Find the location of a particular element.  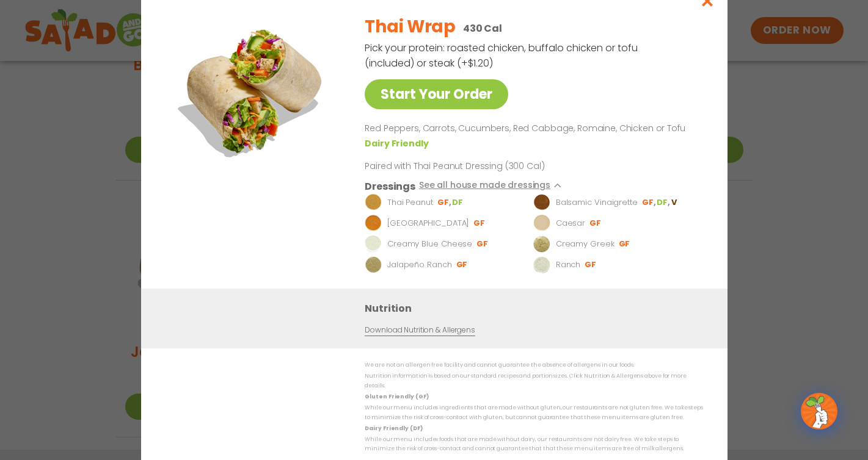

button: See all house made dressings is located at coordinates (493, 185).